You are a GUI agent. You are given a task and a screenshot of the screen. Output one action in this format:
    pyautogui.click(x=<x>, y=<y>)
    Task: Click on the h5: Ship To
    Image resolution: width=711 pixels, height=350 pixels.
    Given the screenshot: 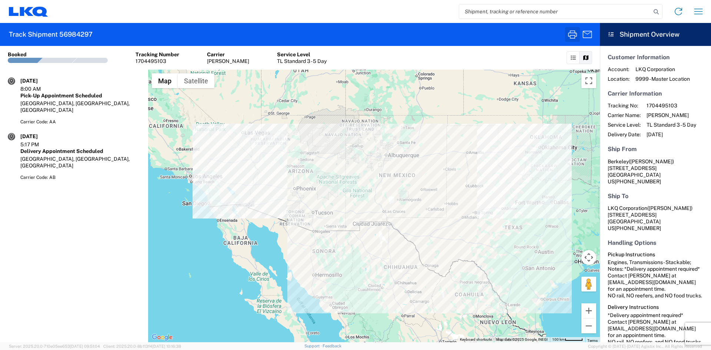 What is the action you would take?
    pyautogui.click(x=655, y=196)
    